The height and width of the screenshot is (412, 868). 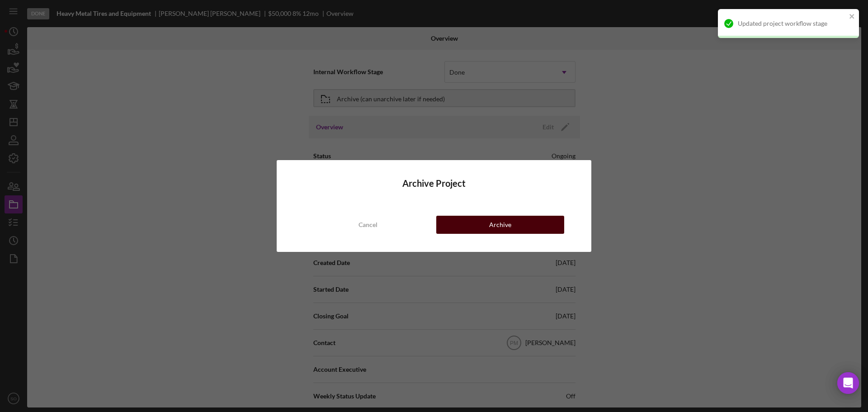 I want to click on button: Archive, so click(x=500, y=225).